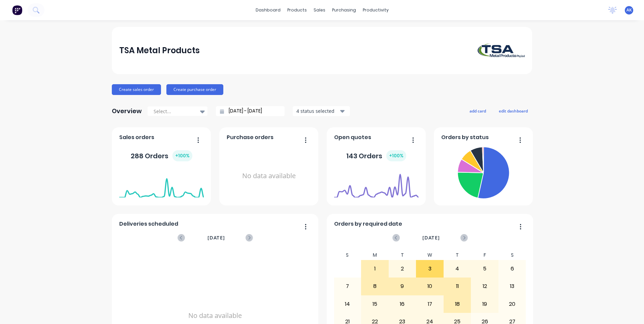  I want to click on div: 5, so click(485, 269).